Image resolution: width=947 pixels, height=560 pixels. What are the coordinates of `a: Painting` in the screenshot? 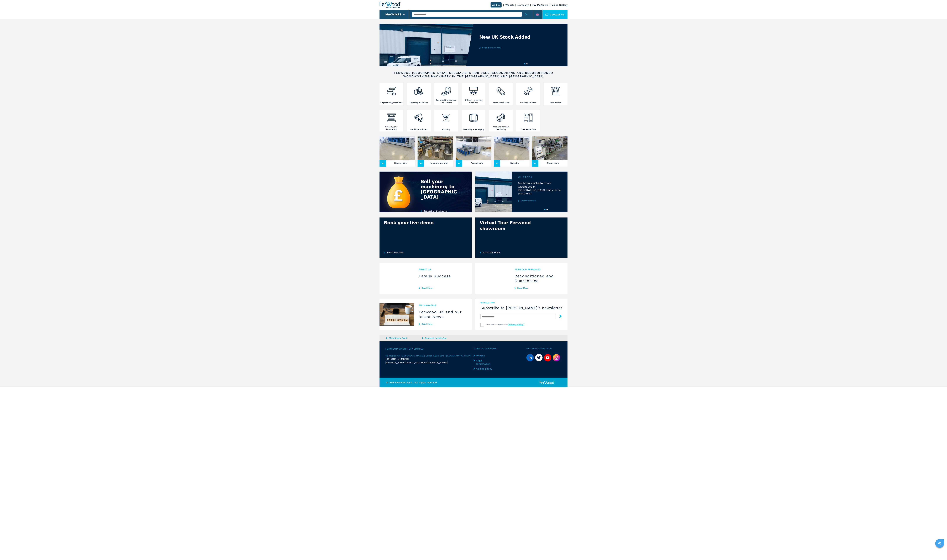 It's located at (446, 121).